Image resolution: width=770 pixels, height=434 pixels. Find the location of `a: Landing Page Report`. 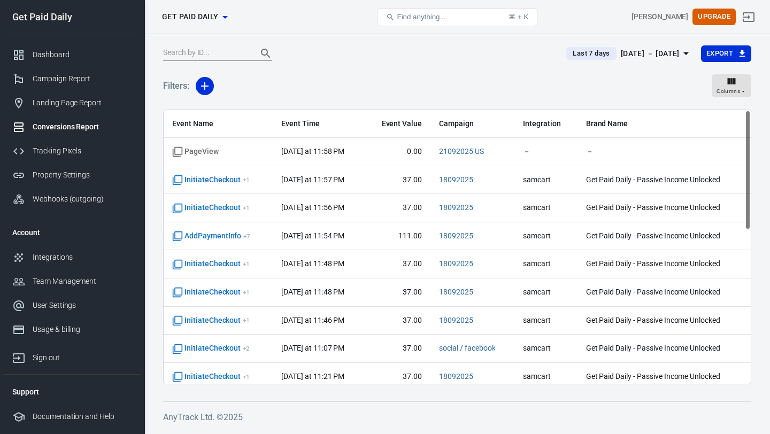

a: Landing Page Report is located at coordinates (72, 103).